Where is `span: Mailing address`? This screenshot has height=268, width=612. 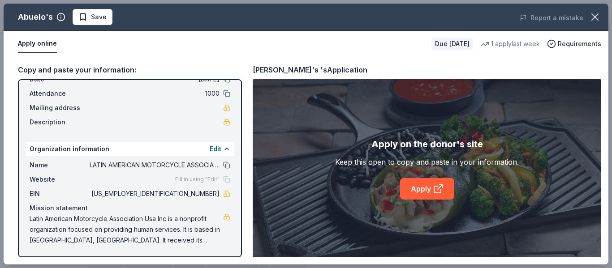 span: Mailing address is located at coordinates (60, 108).